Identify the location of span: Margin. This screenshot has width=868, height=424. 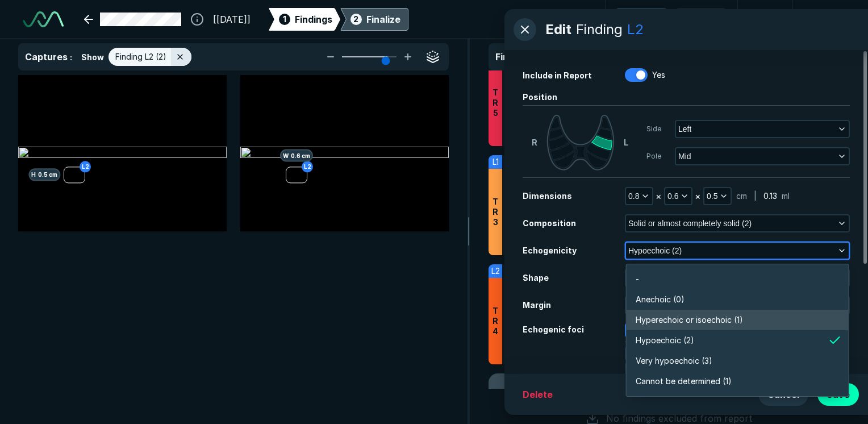
(537, 304).